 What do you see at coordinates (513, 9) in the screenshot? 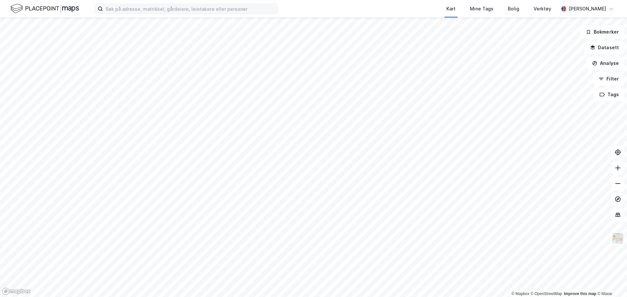
I see `div: Bolig` at bounding box center [513, 9].